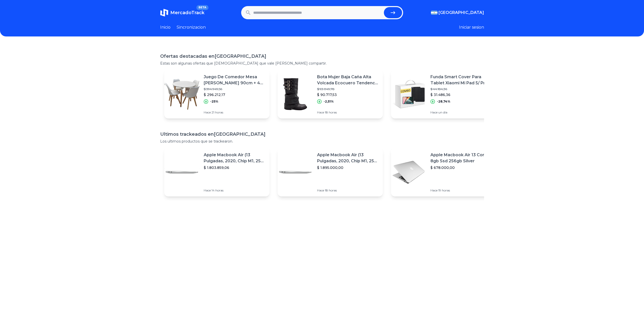  What do you see at coordinates (202, 8) in the screenshot?
I see `span: BETA` at bounding box center [202, 8].